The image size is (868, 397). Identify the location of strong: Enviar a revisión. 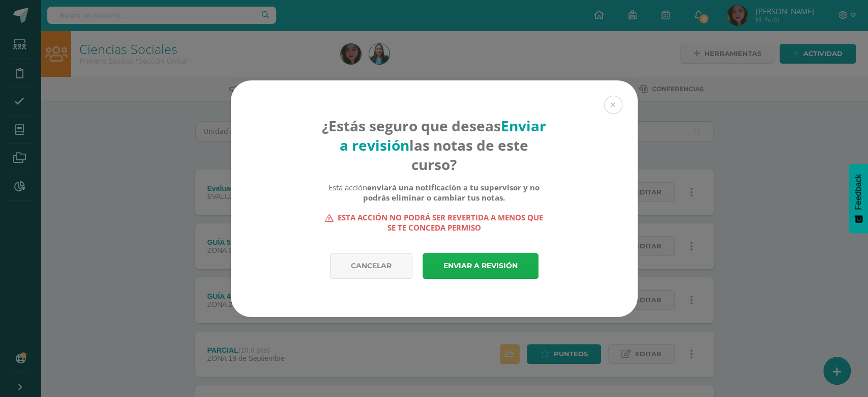
(442, 135).